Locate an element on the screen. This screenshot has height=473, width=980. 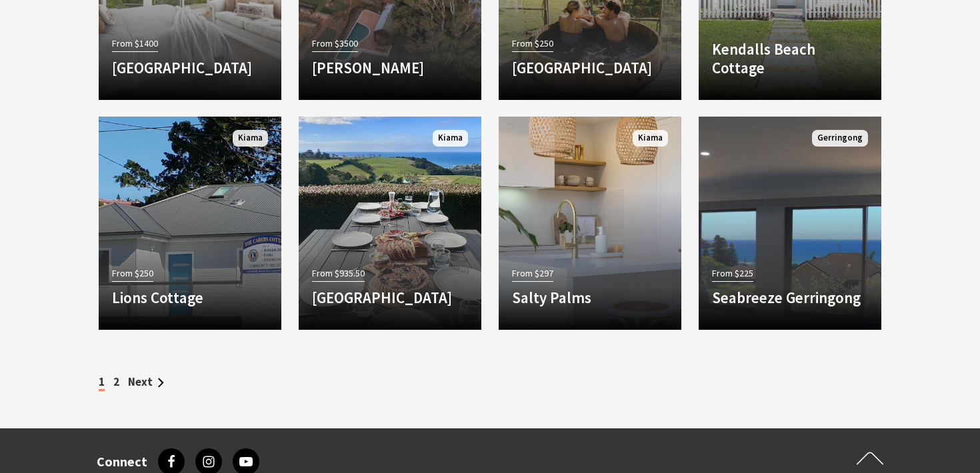
span: From $1400 is located at coordinates (135, 44).